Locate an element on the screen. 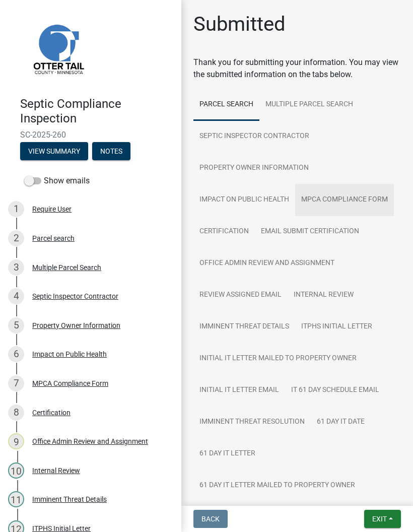 The height and width of the screenshot is (532, 413). a: Multiple Parcel Search is located at coordinates (309, 105).